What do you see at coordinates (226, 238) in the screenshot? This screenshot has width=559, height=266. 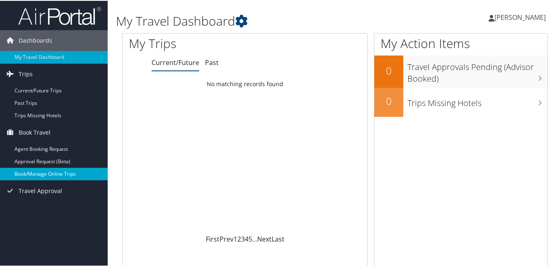 I see `a: Prev` at bounding box center [226, 238].